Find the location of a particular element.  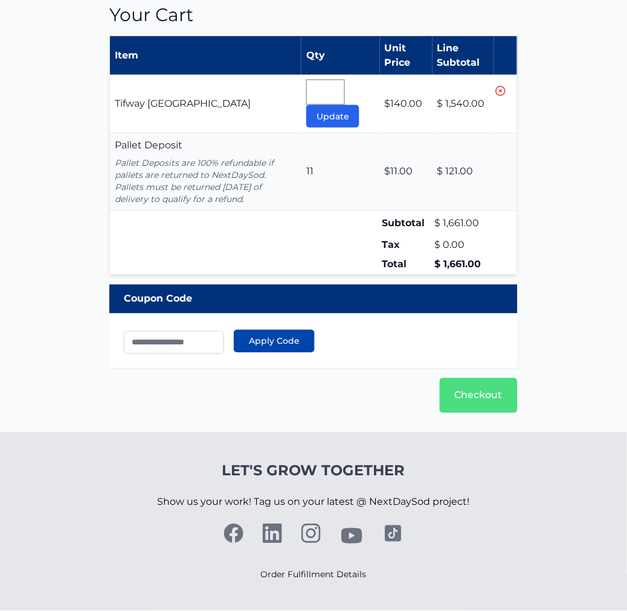

td: Pallet Deposit is located at coordinates (206, 172).